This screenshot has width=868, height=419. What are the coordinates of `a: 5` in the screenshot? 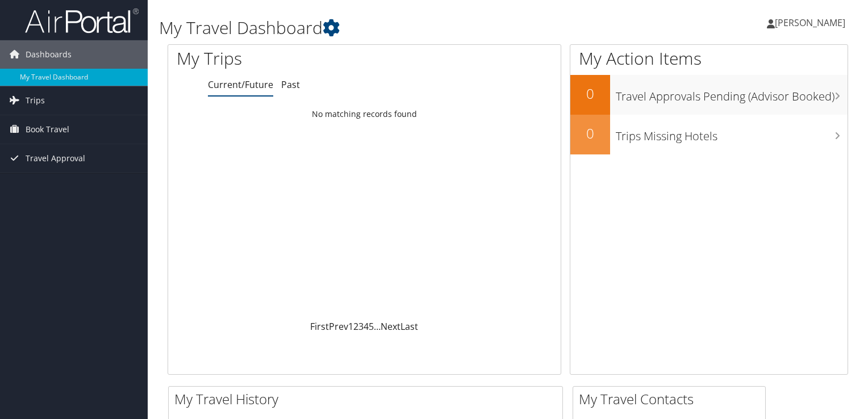 It's located at (371, 327).